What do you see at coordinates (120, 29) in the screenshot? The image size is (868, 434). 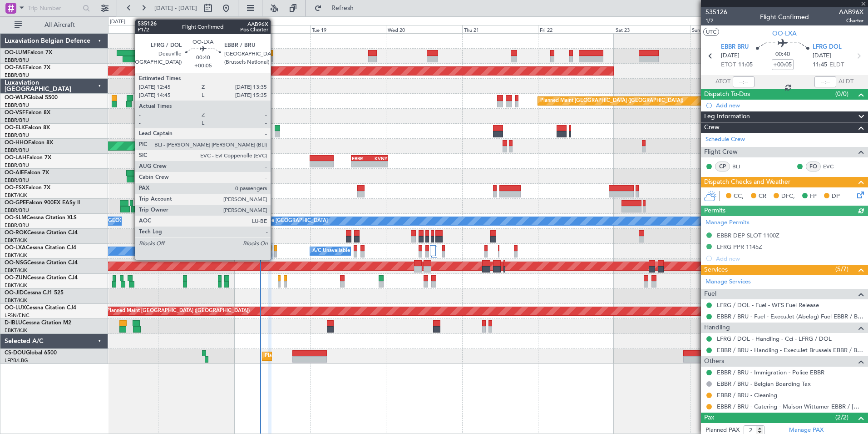 I see `div: Sat 16` at bounding box center [120, 29].